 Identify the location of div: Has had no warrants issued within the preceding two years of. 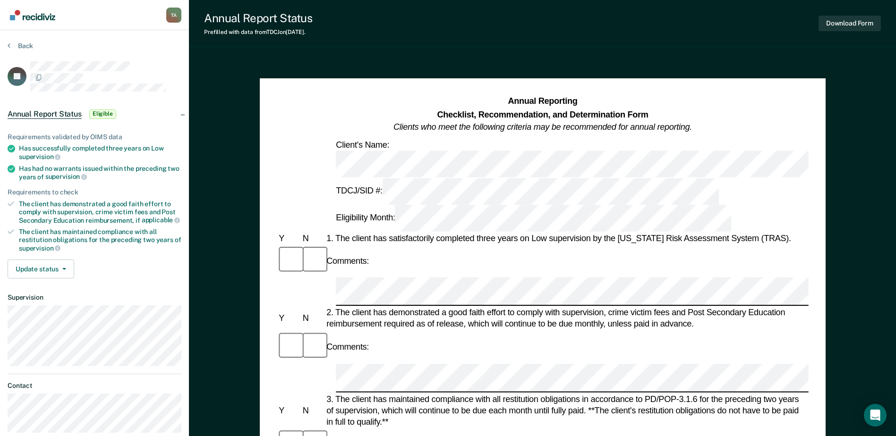
(100, 173).